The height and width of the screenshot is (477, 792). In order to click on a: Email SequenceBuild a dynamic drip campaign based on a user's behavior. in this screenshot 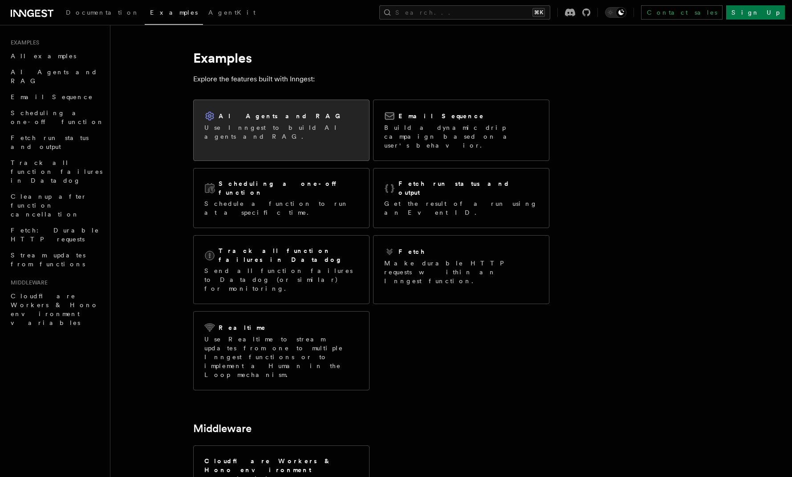, I will do `click(461, 130)`.